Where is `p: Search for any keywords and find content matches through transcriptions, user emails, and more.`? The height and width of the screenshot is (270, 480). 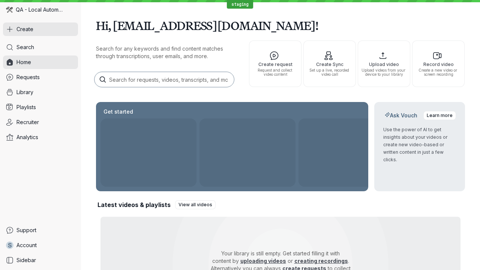
p: Search for any keywords and find content matches through transcriptions, user emails, and more. is located at coordinates (166, 52).